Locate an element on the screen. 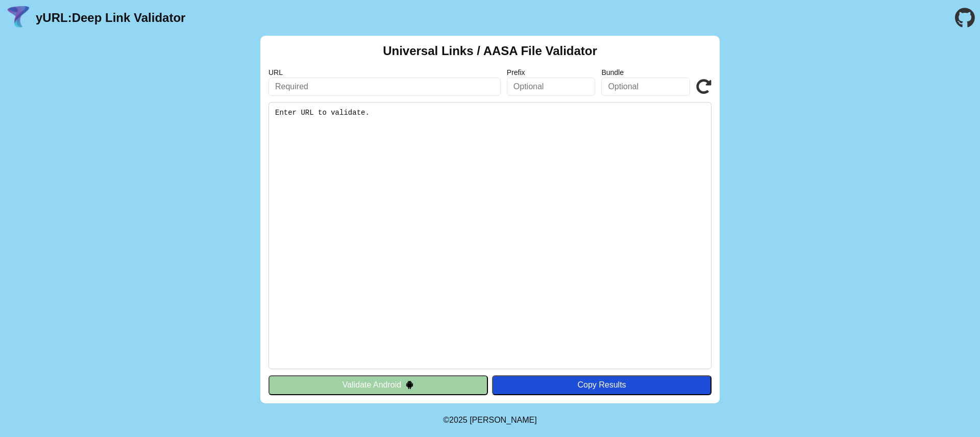 This screenshot has height=437, width=980. h2: Universal Links / AASA File Validator is located at coordinates (490, 51).